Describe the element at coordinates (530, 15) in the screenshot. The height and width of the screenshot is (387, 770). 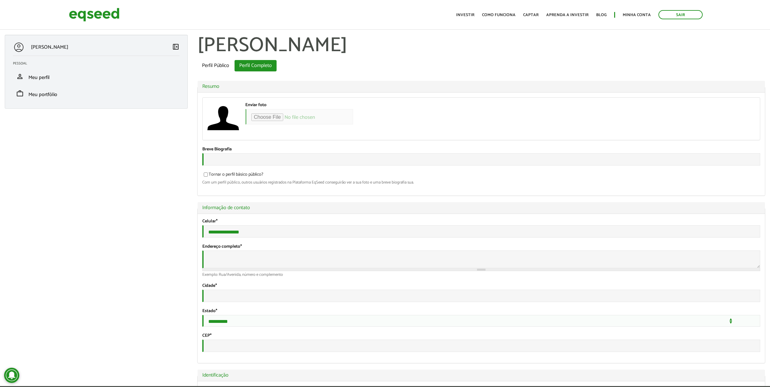
I see `a: Captar` at that location.